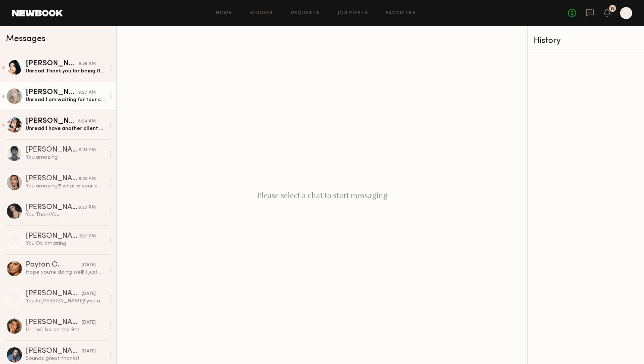 This screenshot has height=364, width=644. What do you see at coordinates (87, 150) in the screenshot?
I see `div: 9:23 PM` at bounding box center [87, 150].